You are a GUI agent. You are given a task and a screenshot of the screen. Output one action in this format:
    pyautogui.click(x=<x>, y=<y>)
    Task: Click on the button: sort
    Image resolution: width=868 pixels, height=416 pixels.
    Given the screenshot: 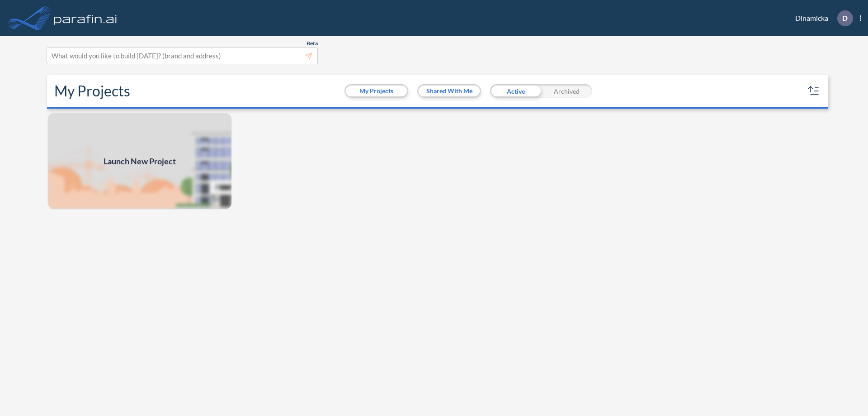 What is the action you would take?
    pyautogui.click(x=814, y=91)
    